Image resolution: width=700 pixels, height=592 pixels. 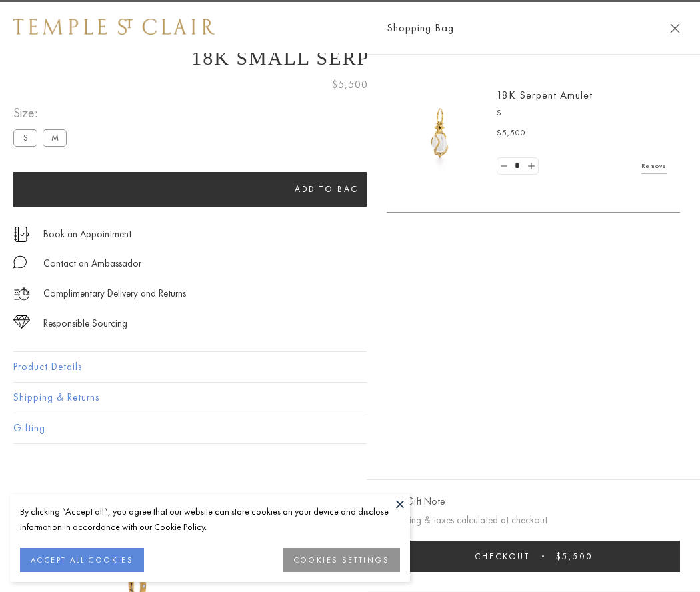 What do you see at coordinates (85, 324) in the screenshot?
I see `div: Responsible Sourcing` at bounding box center [85, 324].